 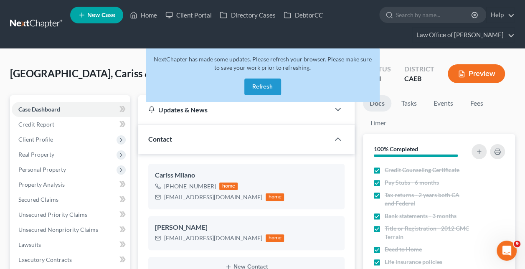 What do you see at coordinates (403, 249) in the screenshot?
I see `span: Deed to Home` at bounding box center [403, 249].